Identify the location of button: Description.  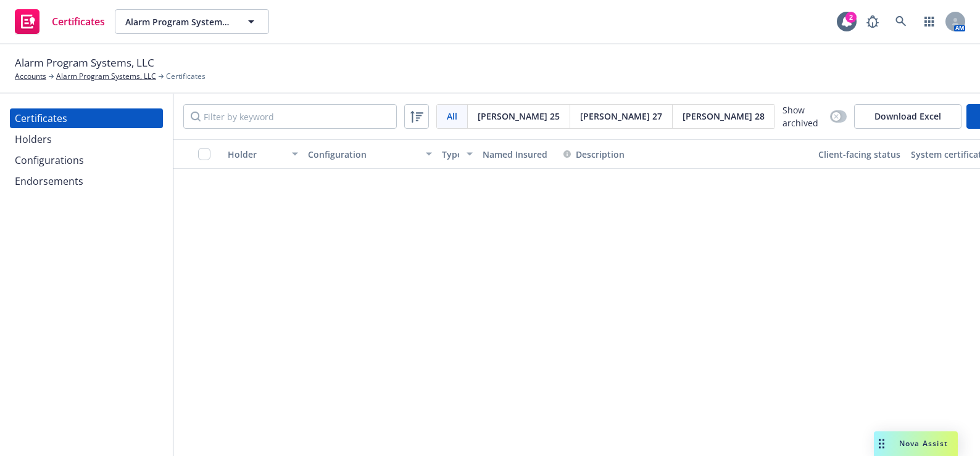
(594, 154).